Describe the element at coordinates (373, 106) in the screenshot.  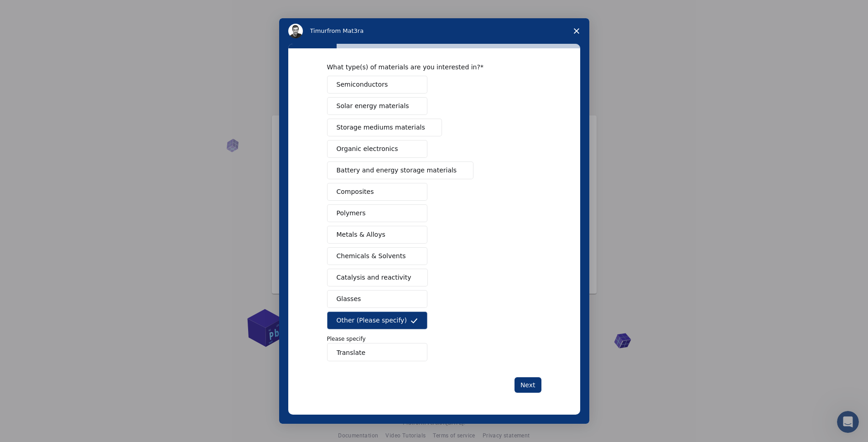
I see `span: Solar energy materials` at that location.